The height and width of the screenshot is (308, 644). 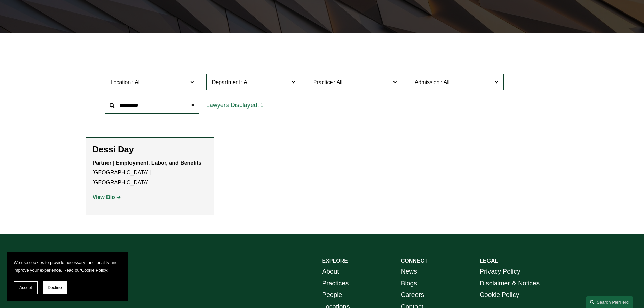 I want to click on a: News, so click(x=409, y=271).